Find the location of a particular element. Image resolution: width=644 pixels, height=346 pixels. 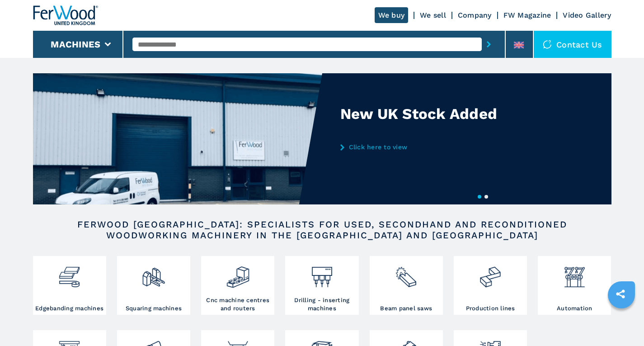

img: sezionatrici_2.png is located at coordinates (406, 274).